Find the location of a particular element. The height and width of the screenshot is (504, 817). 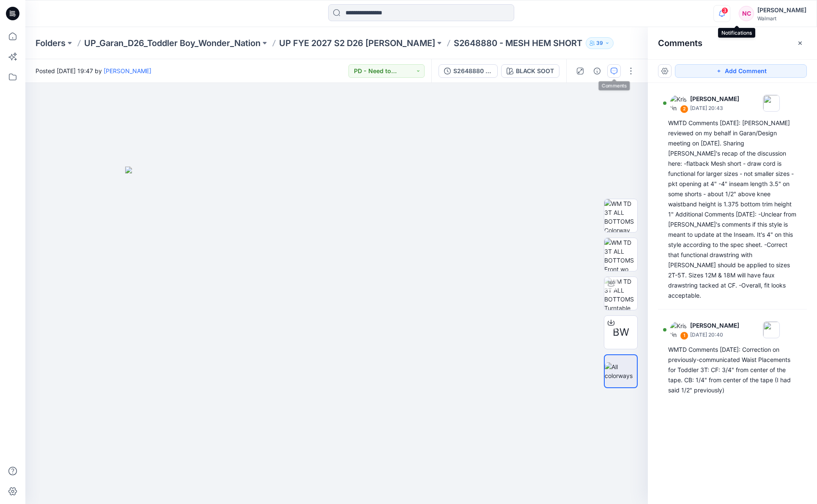

img: WM TD 3T ALL BOTTOMS Colorway wo Avatar is located at coordinates (620, 216).